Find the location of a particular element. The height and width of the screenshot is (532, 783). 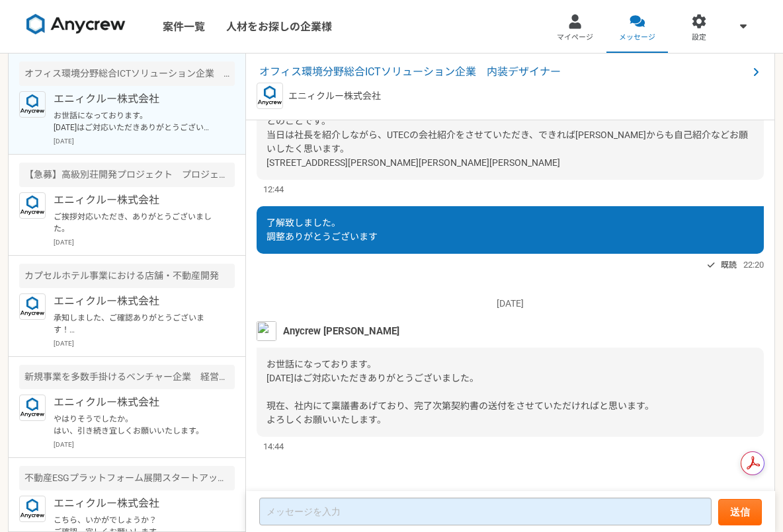

span: 12:44 is located at coordinates (273, 189).